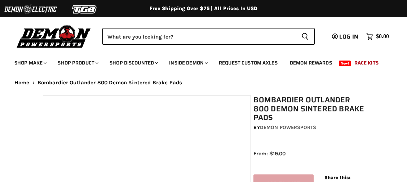  Describe the element at coordinates (31, 9) in the screenshot. I see `img: Demon Electric Logo 2` at that location.